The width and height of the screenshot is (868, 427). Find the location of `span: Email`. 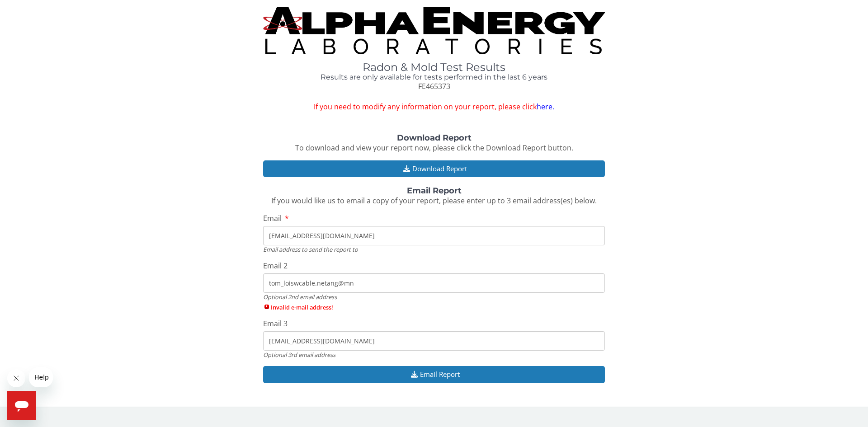

span: Email is located at coordinates (272, 218).